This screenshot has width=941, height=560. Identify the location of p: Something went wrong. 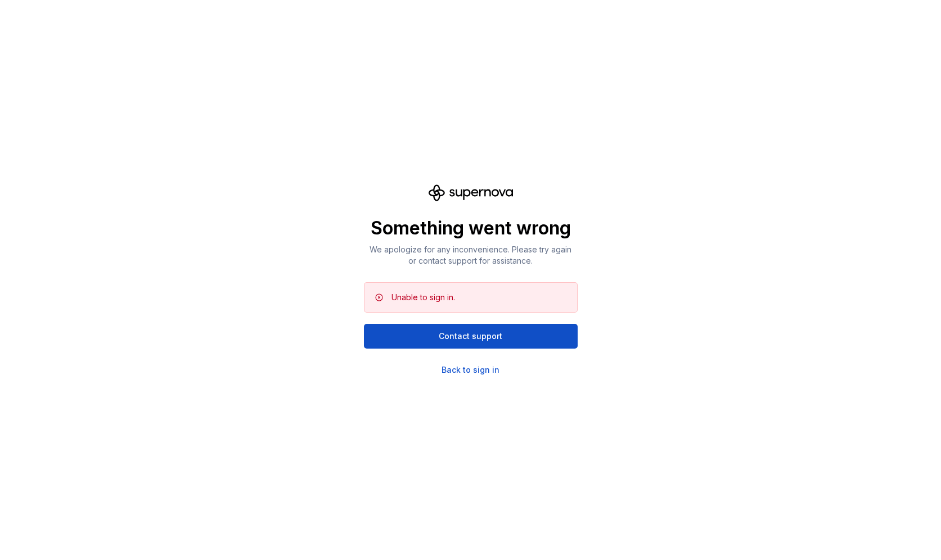
(470, 228).